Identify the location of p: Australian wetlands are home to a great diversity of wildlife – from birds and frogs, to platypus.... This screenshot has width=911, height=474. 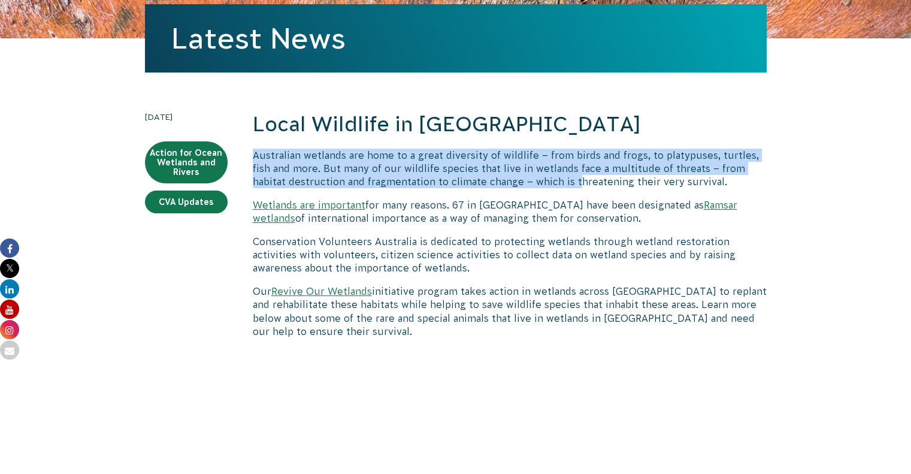
(510, 168).